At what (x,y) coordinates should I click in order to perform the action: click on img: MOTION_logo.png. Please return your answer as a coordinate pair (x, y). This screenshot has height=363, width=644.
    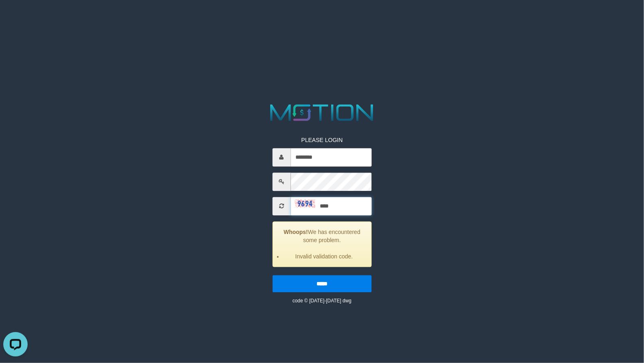
    Looking at the image, I should click on (322, 112).